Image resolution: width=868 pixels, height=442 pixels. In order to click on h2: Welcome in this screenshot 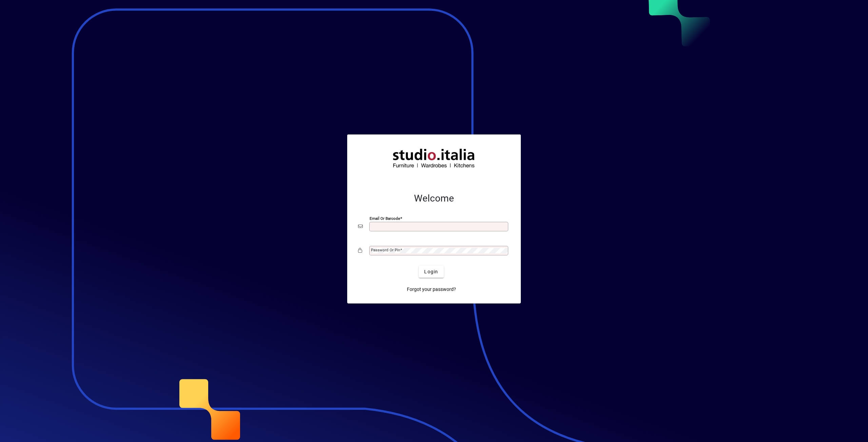, I will do `click(434, 199)`.